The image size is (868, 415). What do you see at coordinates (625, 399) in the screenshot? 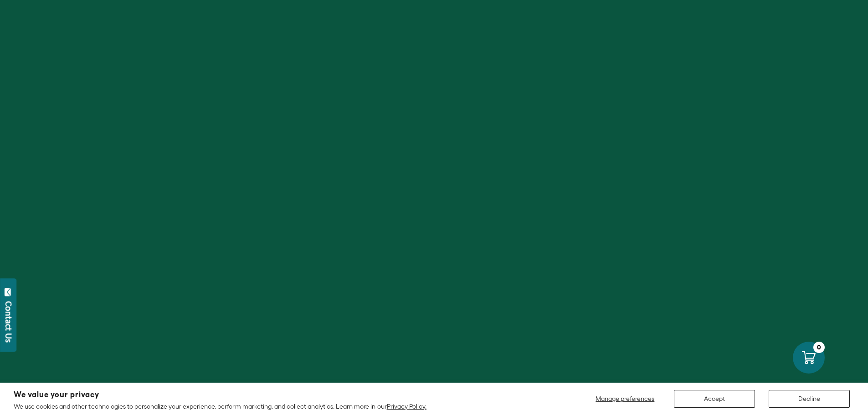
I see `span: Manage preferences` at bounding box center [625, 399].